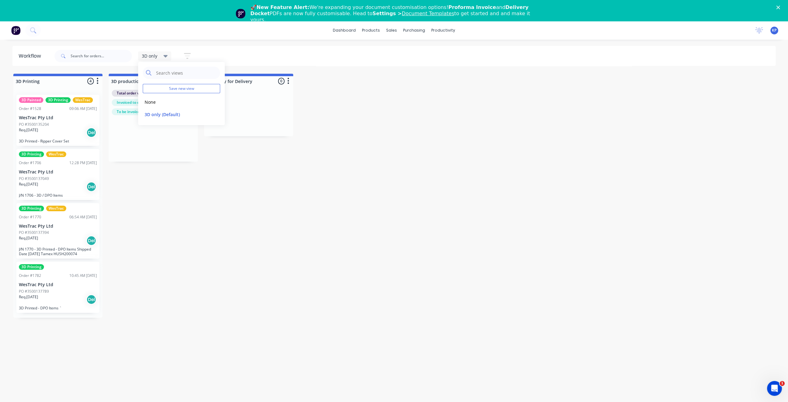 Image resolution: width=788 pixels, height=402 pixels. I want to click on div: 3D Painted, so click(31, 100).